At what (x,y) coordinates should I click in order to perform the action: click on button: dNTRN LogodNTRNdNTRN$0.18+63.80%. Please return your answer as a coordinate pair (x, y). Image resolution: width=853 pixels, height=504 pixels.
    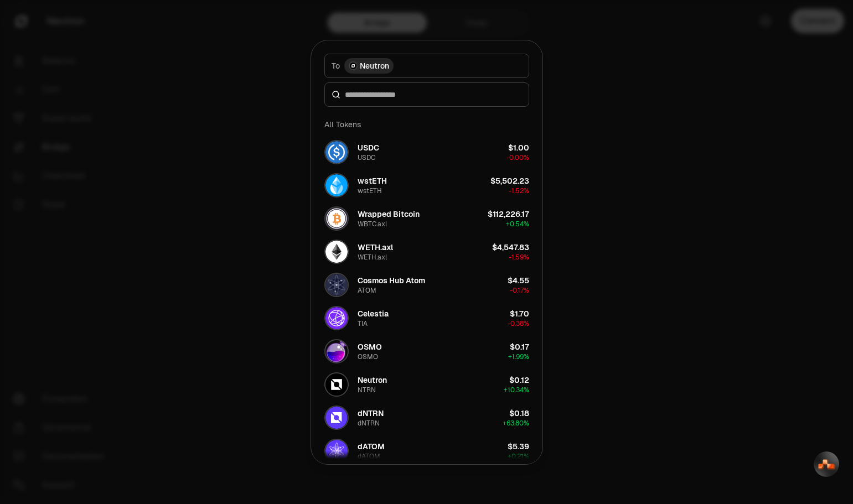
    Looking at the image, I should click on (427, 418).